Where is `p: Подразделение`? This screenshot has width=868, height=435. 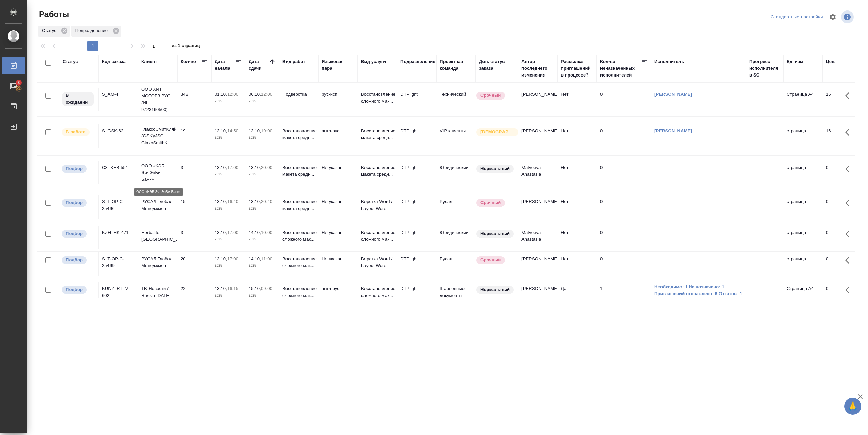
p: Подразделение is located at coordinates (92, 31).